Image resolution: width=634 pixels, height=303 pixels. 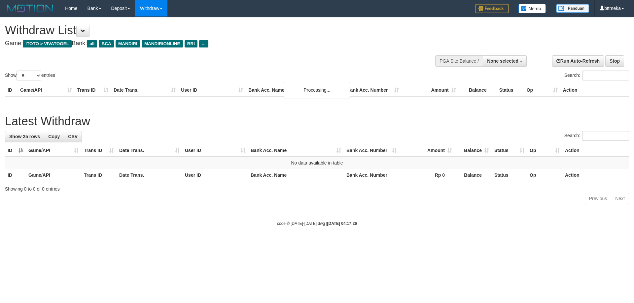 What do you see at coordinates (317, 188) in the screenshot?
I see `div: Showing 0 to 0 of 0 entries` at bounding box center [317, 188].